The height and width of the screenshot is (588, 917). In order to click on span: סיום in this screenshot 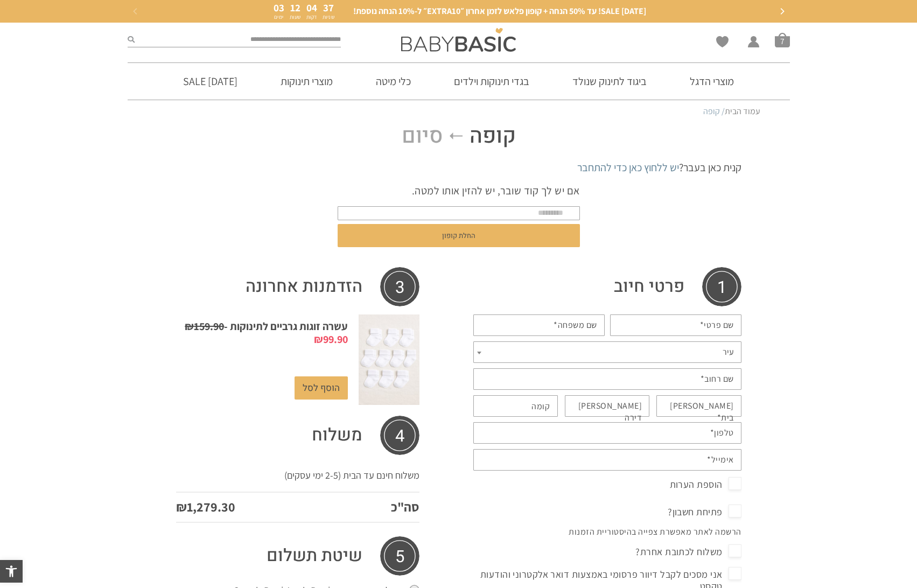, I will do `click(423, 136)`.